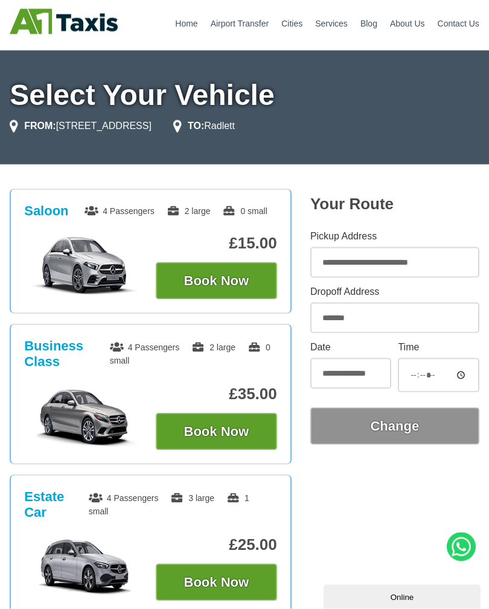  Describe the element at coordinates (291, 24) in the screenshot. I see `a: Cities` at that location.